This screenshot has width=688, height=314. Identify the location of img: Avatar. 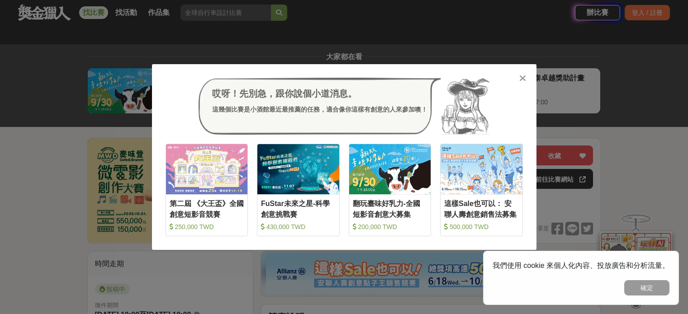
(465, 106).